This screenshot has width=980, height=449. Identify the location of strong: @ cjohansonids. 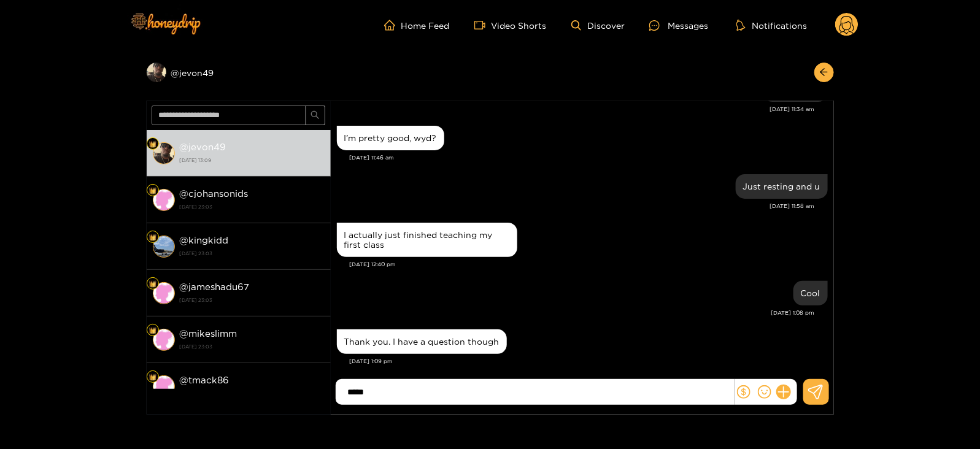
(214, 193).